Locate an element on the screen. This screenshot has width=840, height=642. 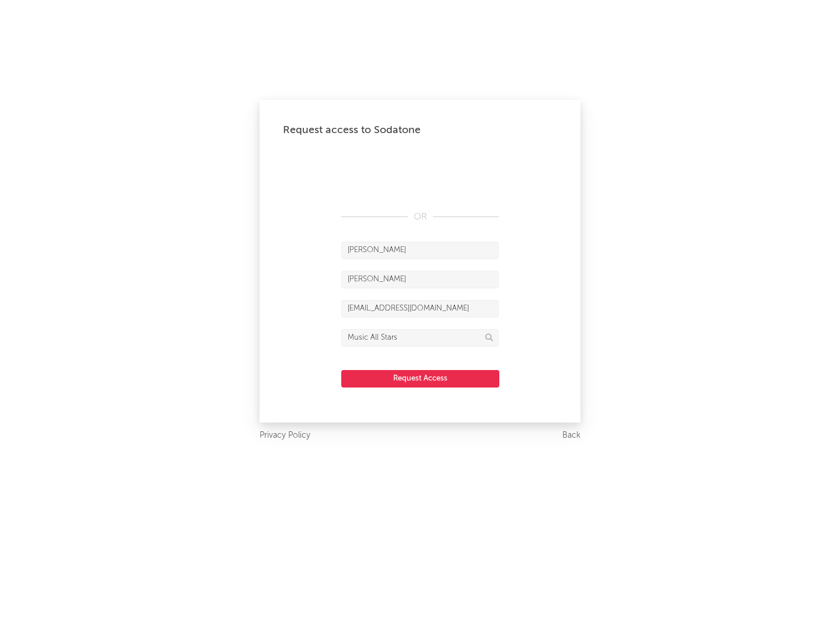
div: OR is located at coordinates (420, 217).